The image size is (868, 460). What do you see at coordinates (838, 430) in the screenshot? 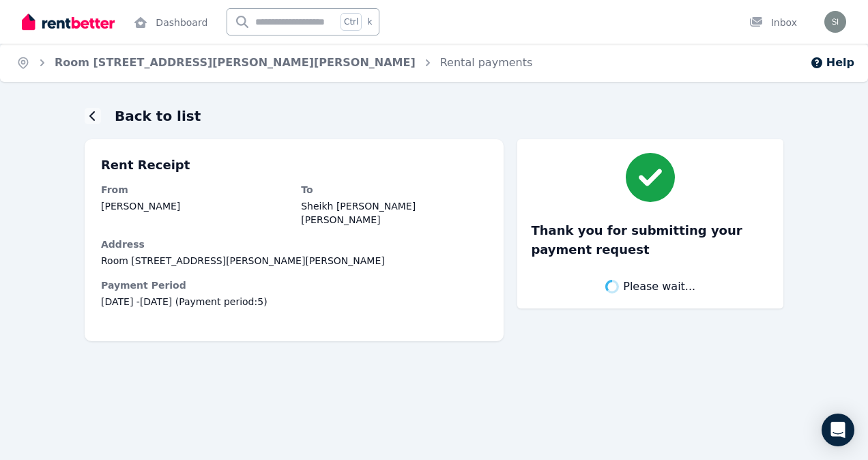
I see `div: Open Intercom Messenger` at bounding box center [838, 430].